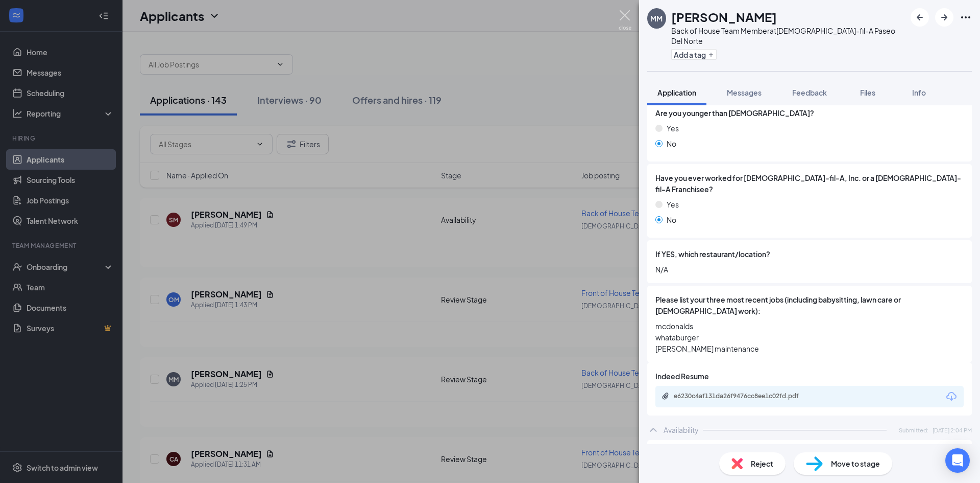 The width and height of the screenshot is (980, 483). I want to click on span: N/A, so click(810, 269).